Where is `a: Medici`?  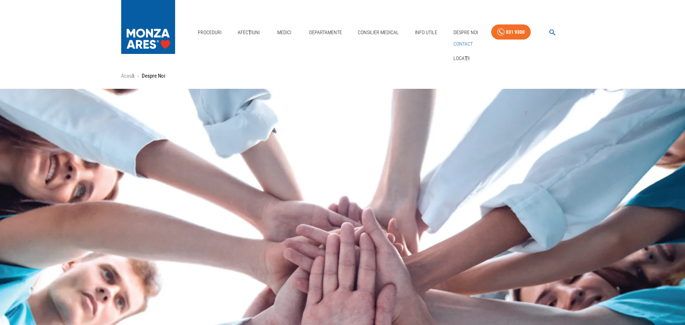 a: Medici is located at coordinates (284, 32).